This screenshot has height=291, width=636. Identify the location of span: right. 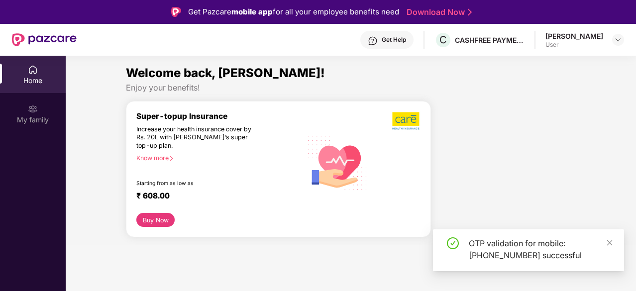
(171, 158).